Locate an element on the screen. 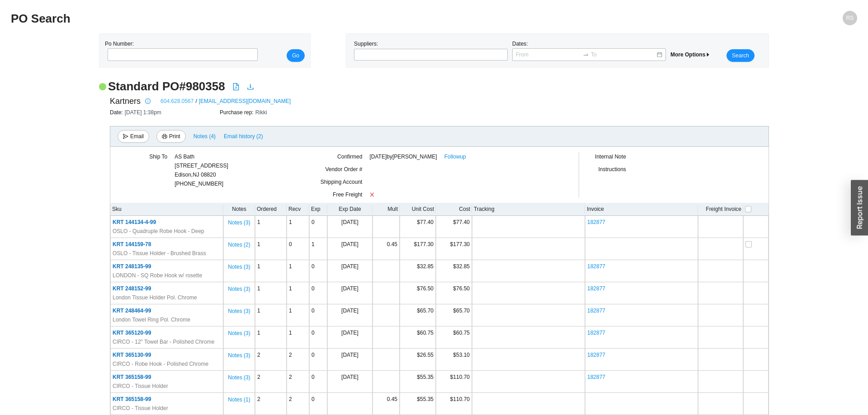 This screenshot has height=415, width=868. td: $60.75 is located at coordinates (454, 337).